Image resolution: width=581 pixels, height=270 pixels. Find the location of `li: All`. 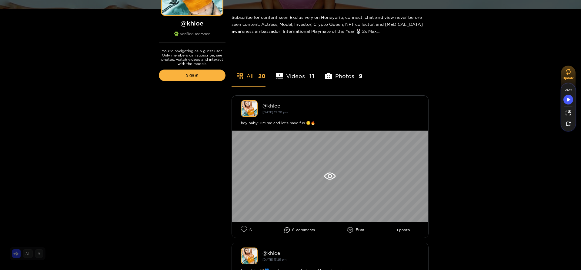

li: All is located at coordinates (249, 72).